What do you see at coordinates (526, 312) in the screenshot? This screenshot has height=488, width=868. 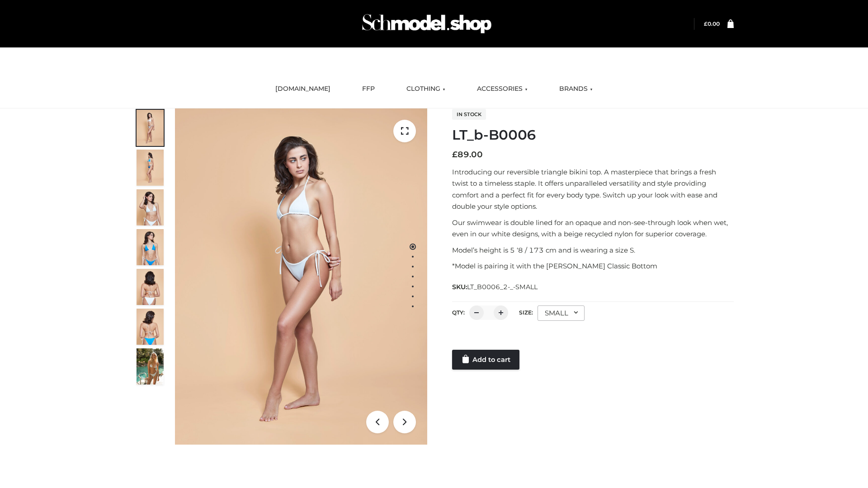 I see `label: Size:` at bounding box center [526, 312].